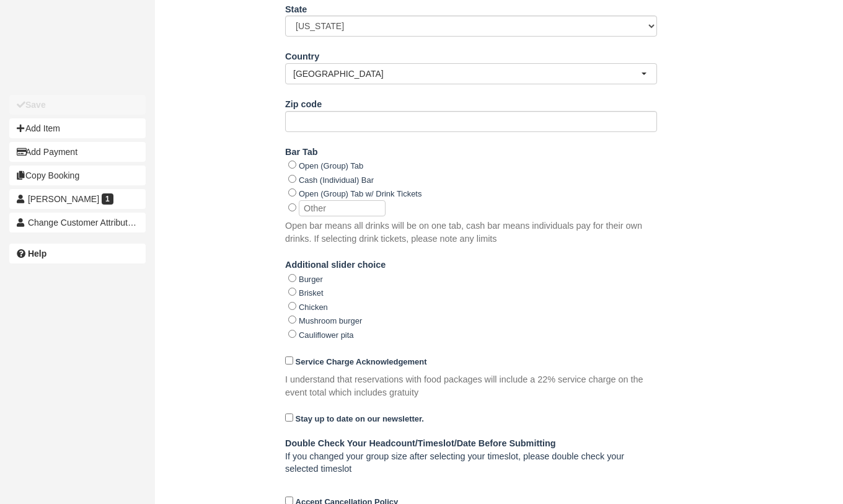 The image size is (843, 504). What do you see at coordinates (471, 456) in the screenshot?
I see `p: If you changed your group size after selecting your timeslot, please double check your selected t...` at bounding box center [471, 456].